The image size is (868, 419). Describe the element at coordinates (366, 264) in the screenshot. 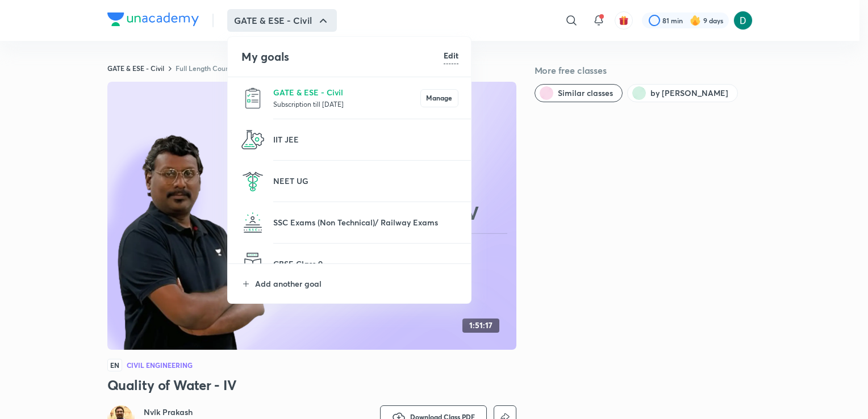

I see `p: CBSE Class 9` at that location.